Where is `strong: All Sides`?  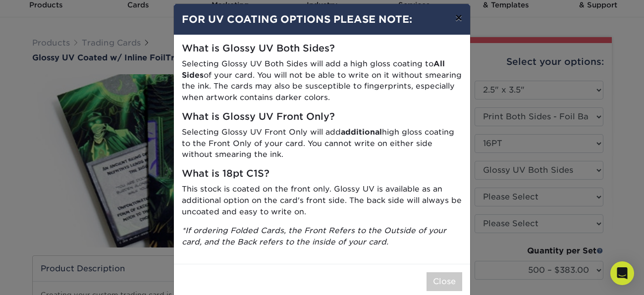 strong: All Sides is located at coordinates (314, 69).